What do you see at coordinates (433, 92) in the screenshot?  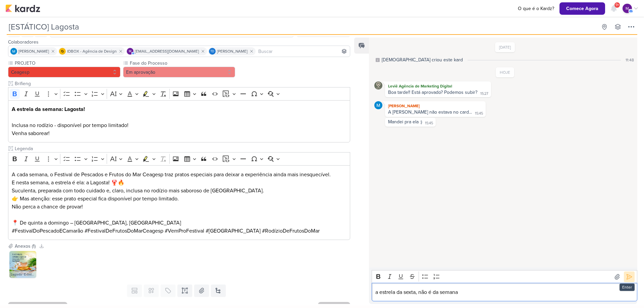 I see `div: Boa tarde!! Está aprovado? Podemos subir?` at bounding box center [433, 92].